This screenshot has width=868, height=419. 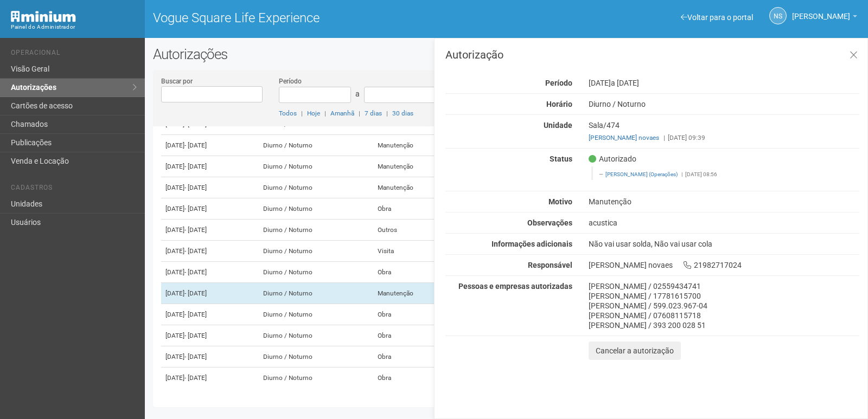 What do you see at coordinates (821, 11) in the screenshot?
I see `span: Nicolle Silva` at bounding box center [821, 11].